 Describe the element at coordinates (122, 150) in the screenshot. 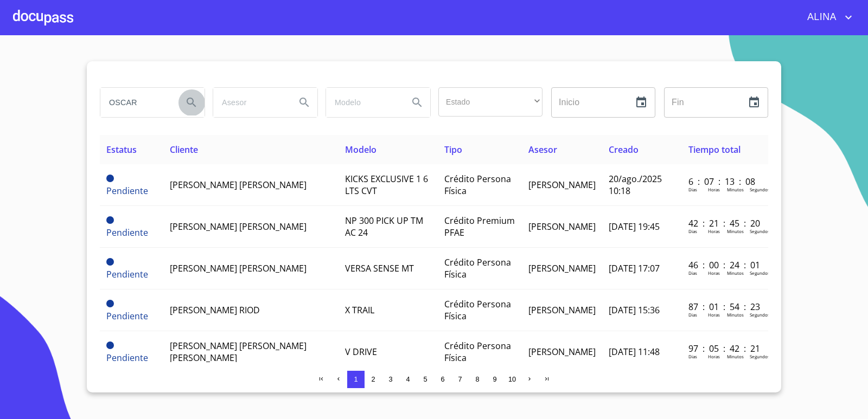

I see `span: Estatus` at that location.